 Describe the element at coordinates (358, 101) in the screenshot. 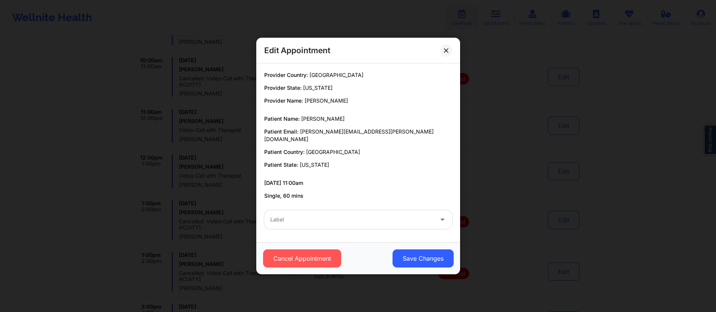

I see `p: Provider Name:` at that location.